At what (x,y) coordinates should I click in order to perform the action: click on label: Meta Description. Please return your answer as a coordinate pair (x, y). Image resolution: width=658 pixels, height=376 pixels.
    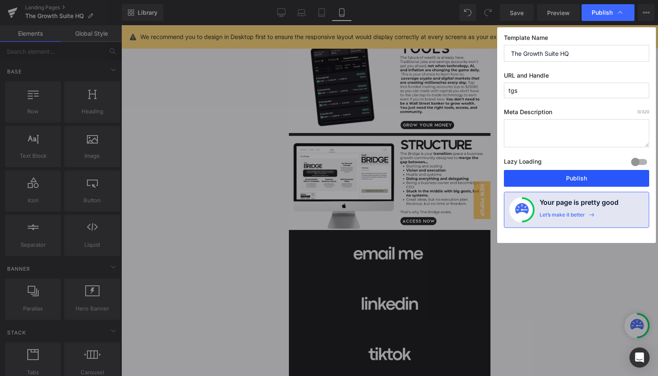
    Looking at the image, I should click on (577, 114).